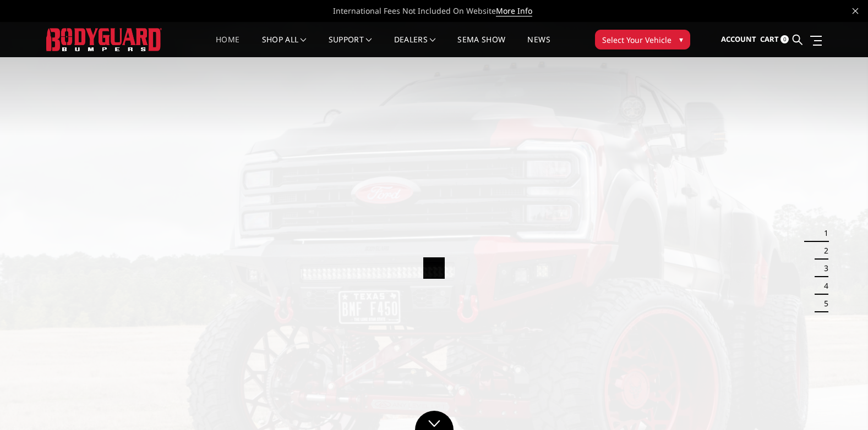  I want to click on a: Support, so click(350, 47).